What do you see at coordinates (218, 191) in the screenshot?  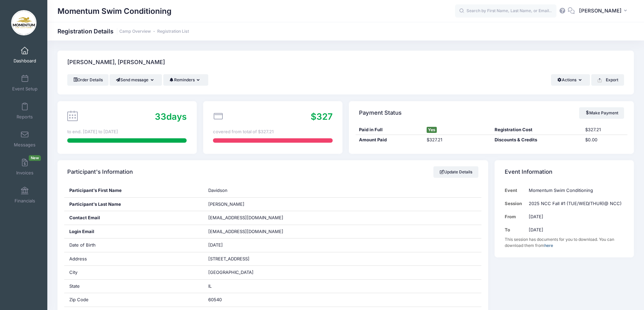 I see `span: Davidson` at bounding box center [218, 191].